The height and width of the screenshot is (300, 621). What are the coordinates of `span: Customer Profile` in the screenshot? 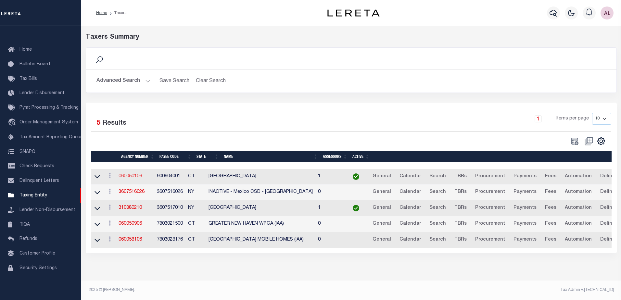 It's located at (37, 254).